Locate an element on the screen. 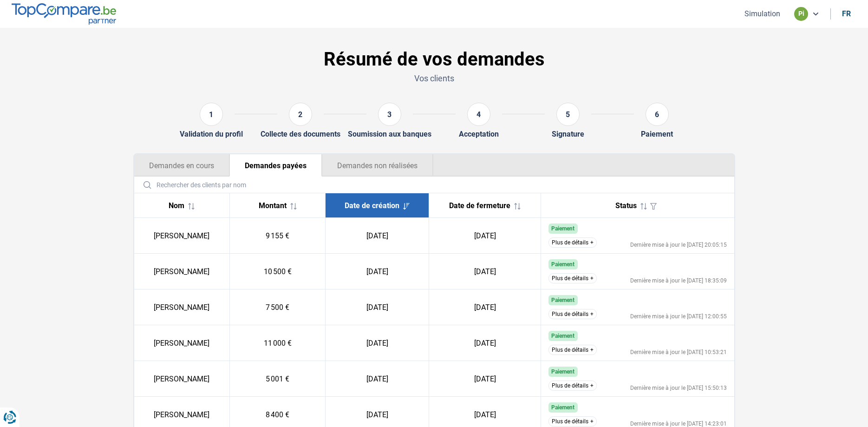 The height and width of the screenshot is (427, 868). div: 5 is located at coordinates (568, 114).